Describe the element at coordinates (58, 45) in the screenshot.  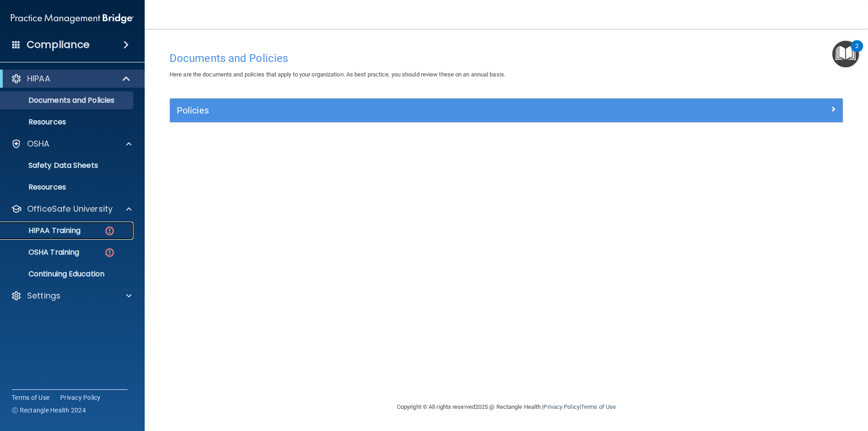
I see `h4: Compliance` at that location.